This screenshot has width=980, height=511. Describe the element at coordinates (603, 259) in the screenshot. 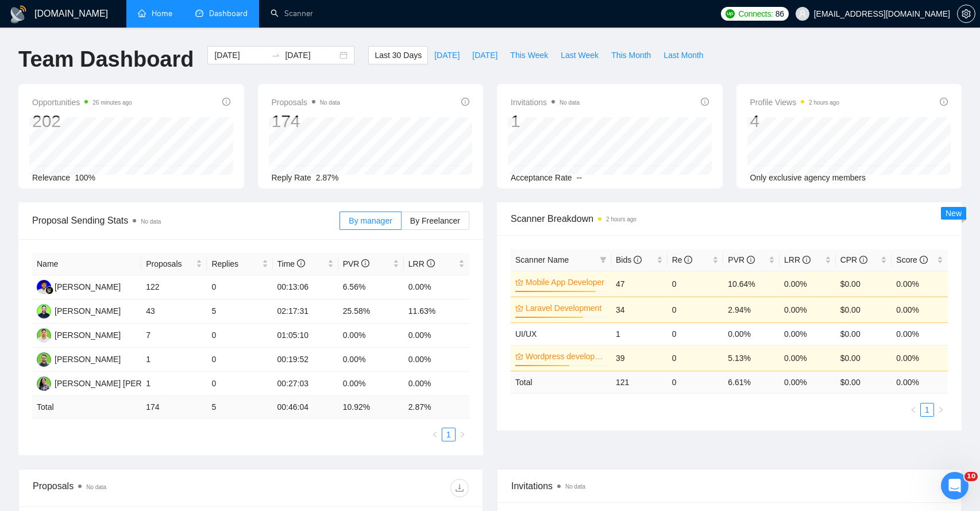

I see `span: filter` at that location.